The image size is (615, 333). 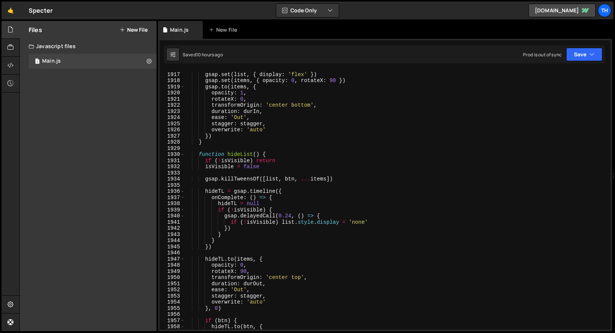 I want to click on div: 1931, so click(x=172, y=161).